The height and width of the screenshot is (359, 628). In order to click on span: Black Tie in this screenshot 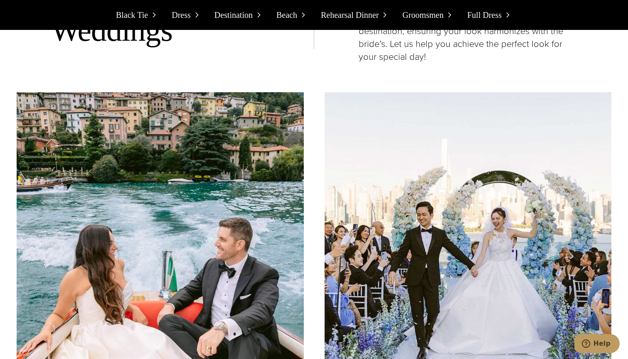, I will do `click(132, 15)`.